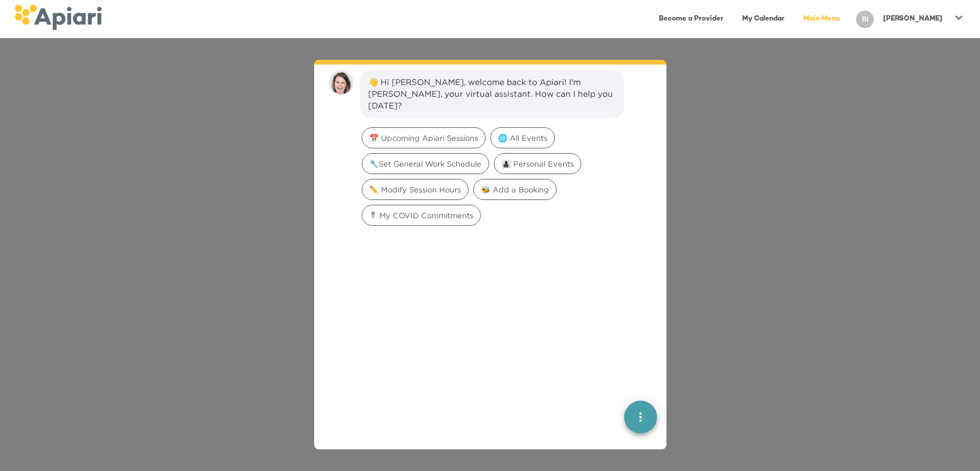 This screenshot has width=980, height=471. Describe the element at coordinates (423, 138) in the screenshot. I see `div: 📅 Upcoming Apiari Sessions` at that location.